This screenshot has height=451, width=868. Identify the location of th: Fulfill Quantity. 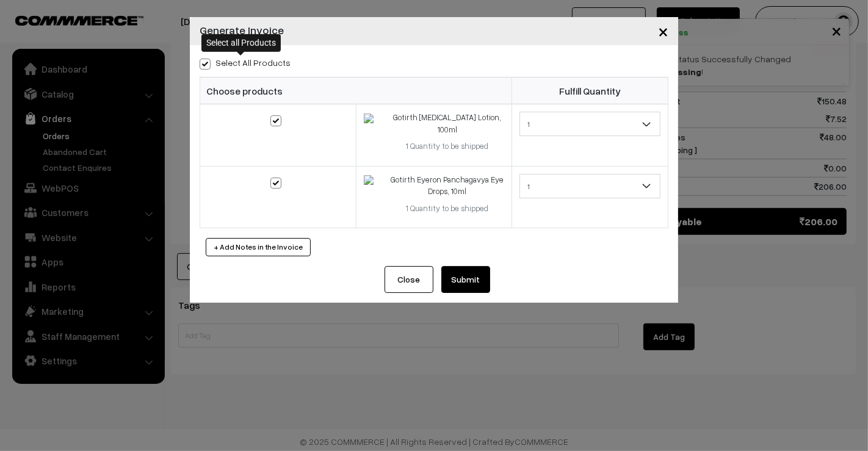
(590, 91).